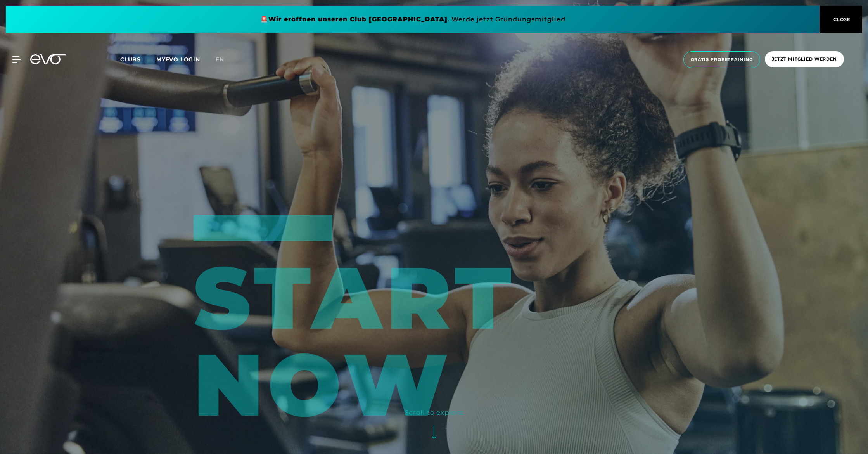  I want to click on span: en, so click(220, 60).